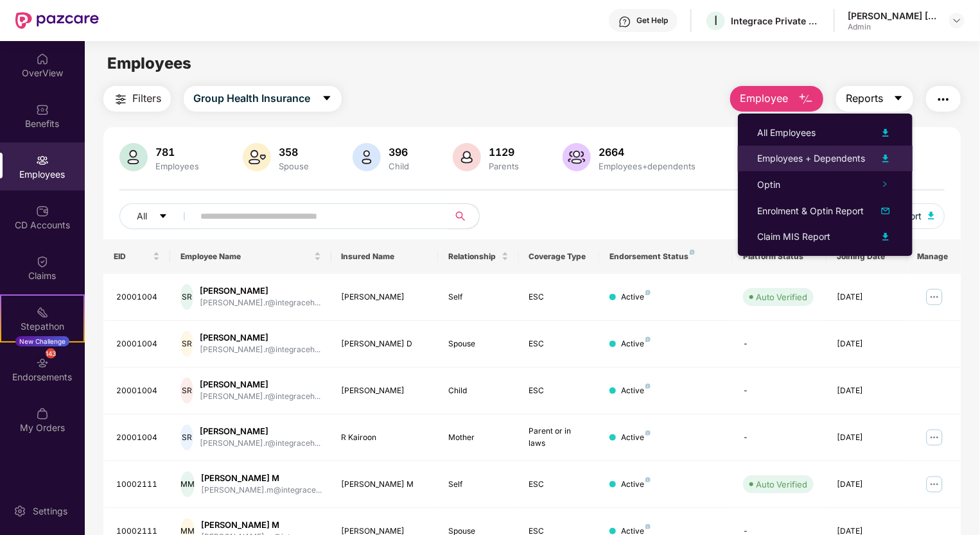  Describe the element at coordinates (384, 257) in the screenshot. I see `th: Insured Name` at that location.